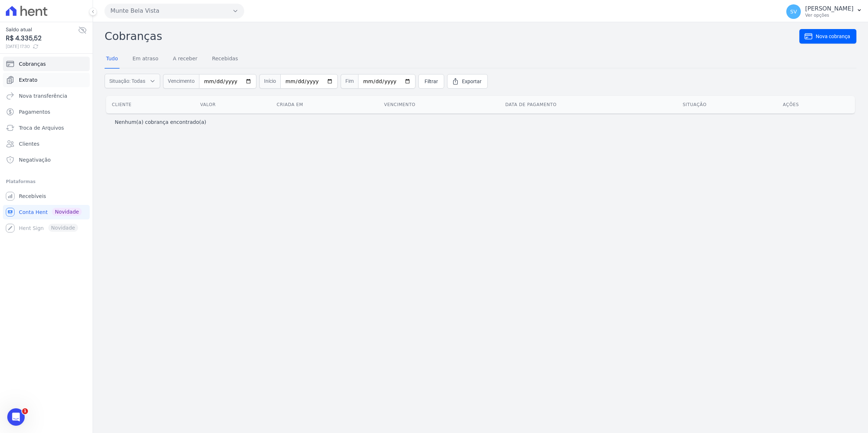 The height and width of the screenshot is (433, 868). What do you see at coordinates (46, 212) in the screenshot?
I see `a: Conta Hent Novidade` at bounding box center [46, 212].